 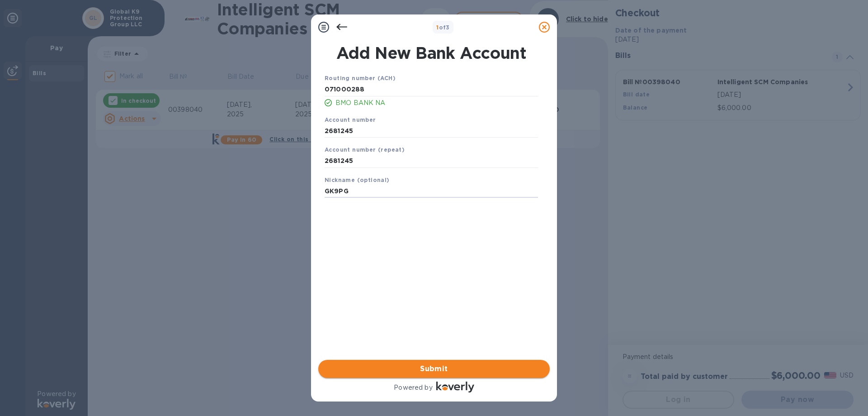 What do you see at coordinates (413, 387) in the screenshot?
I see `p: Powered by` at bounding box center [413, 387].